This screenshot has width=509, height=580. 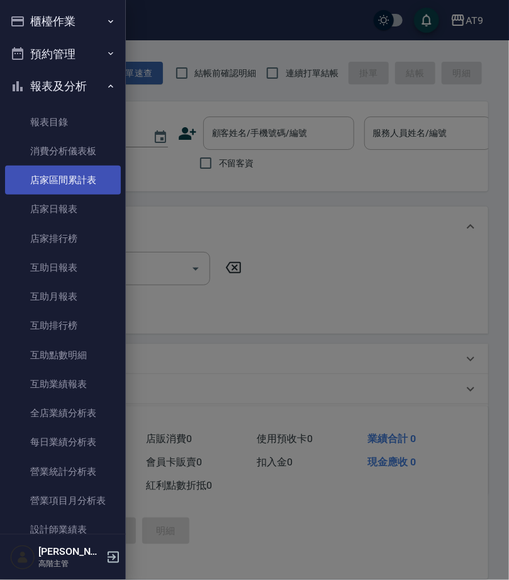 I want to click on a: 營業項目月分析表, so click(x=63, y=500).